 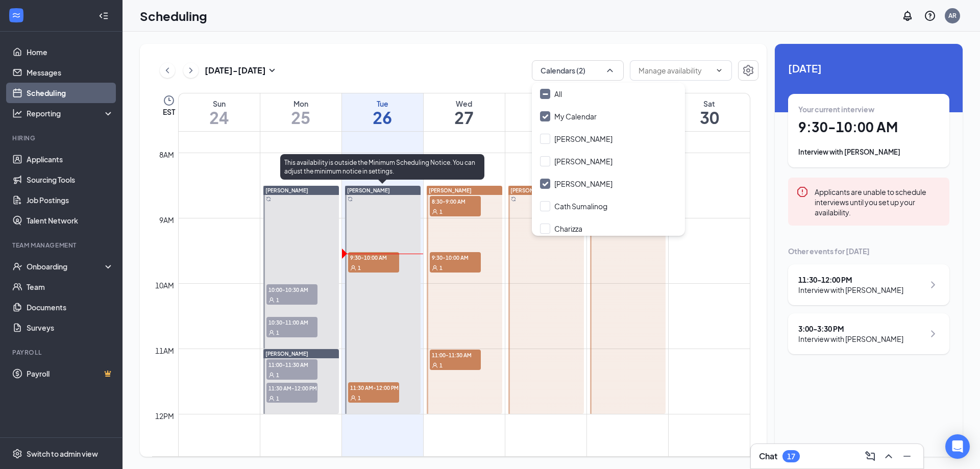 I want to click on button: ChevronRight, so click(x=191, y=70).